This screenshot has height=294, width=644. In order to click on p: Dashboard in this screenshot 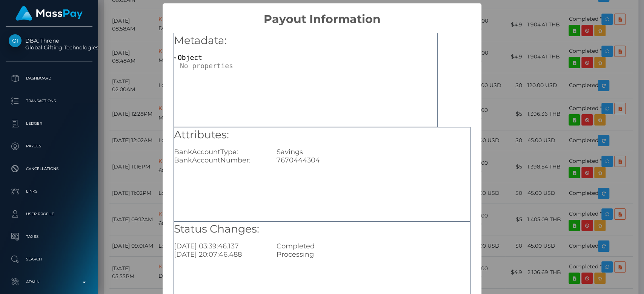, I will do `click(49, 79)`.